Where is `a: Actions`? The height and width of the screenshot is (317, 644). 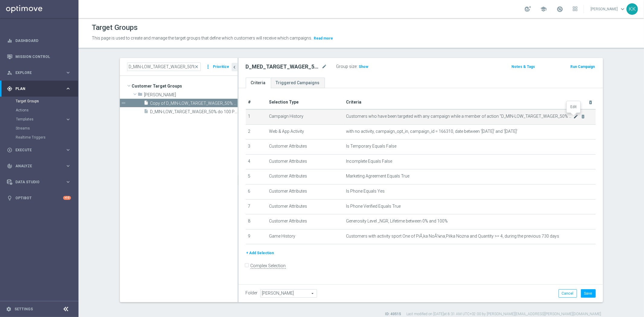
a: Actions is located at coordinates (39, 110).